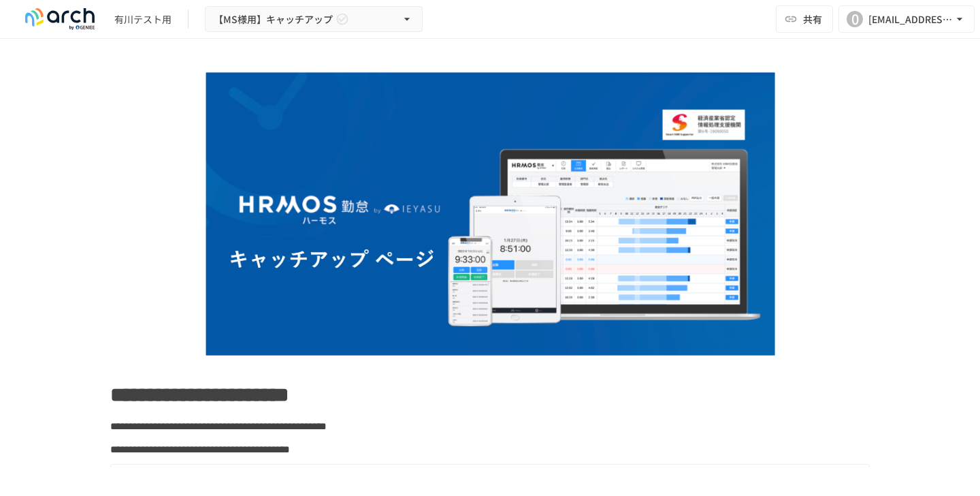  I want to click on img: BJKKeCQpXoJskXBox1WcmlAIxmsSe3lt0HW3HWAjxJd, so click(490, 214).